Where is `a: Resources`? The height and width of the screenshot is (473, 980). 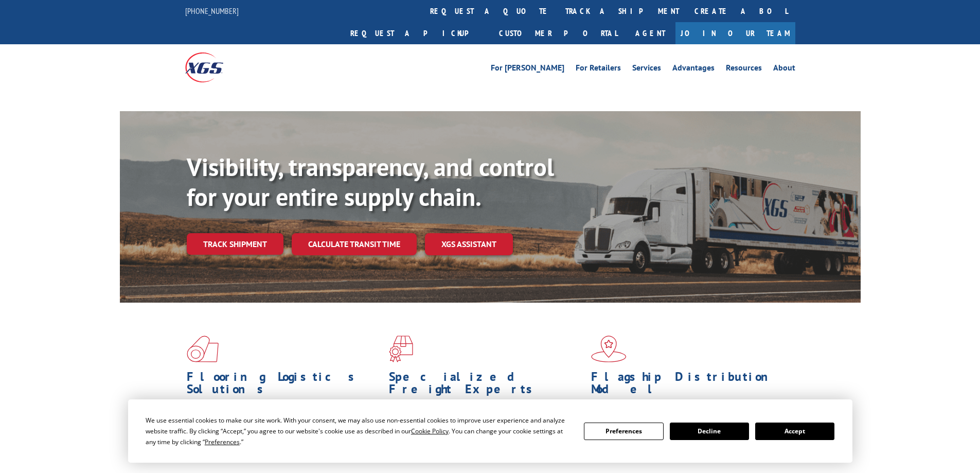 a: Resources is located at coordinates (744, 70).